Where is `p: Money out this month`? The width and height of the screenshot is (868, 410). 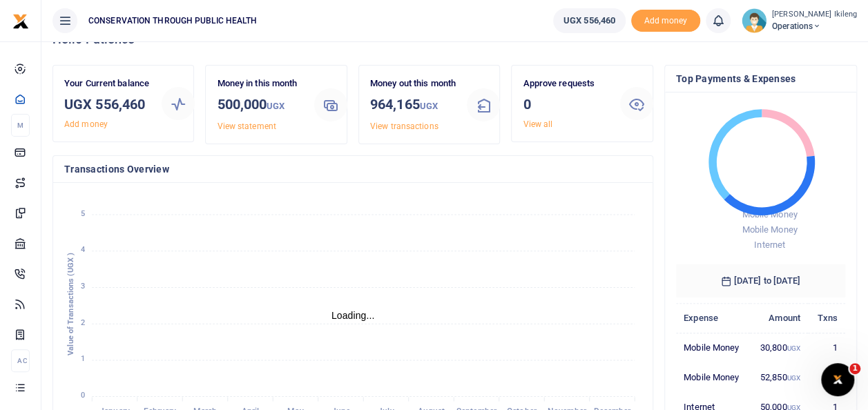 p: Money out this month is located at coordinates (413, 84).